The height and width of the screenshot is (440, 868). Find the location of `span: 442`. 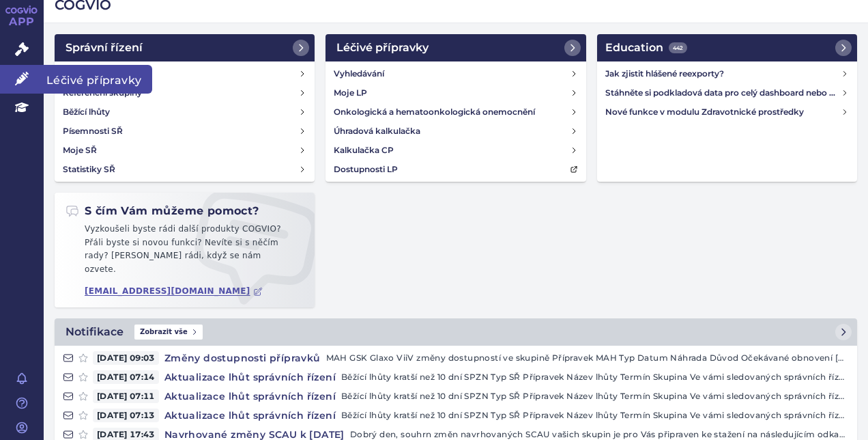

span: 442 is located at coordinates (678, 48).